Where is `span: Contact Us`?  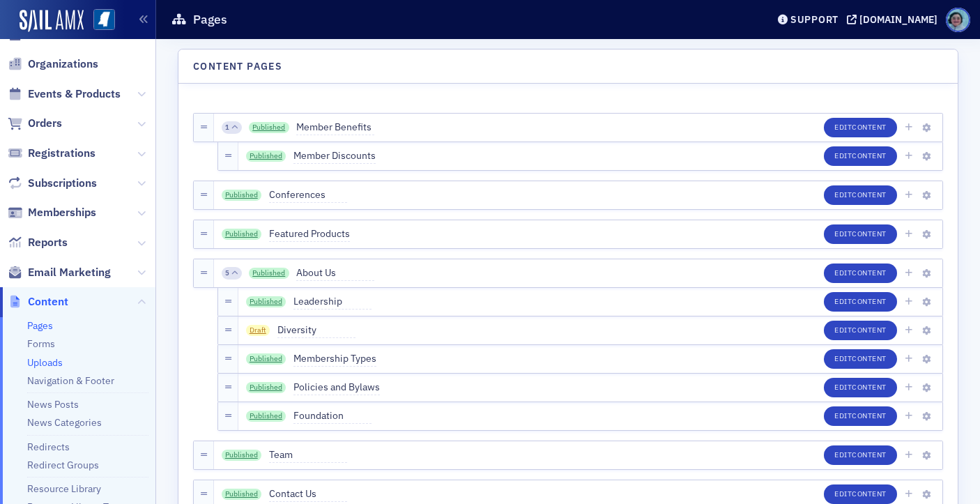 span: Contact Us is located at coordinates (308, 494).